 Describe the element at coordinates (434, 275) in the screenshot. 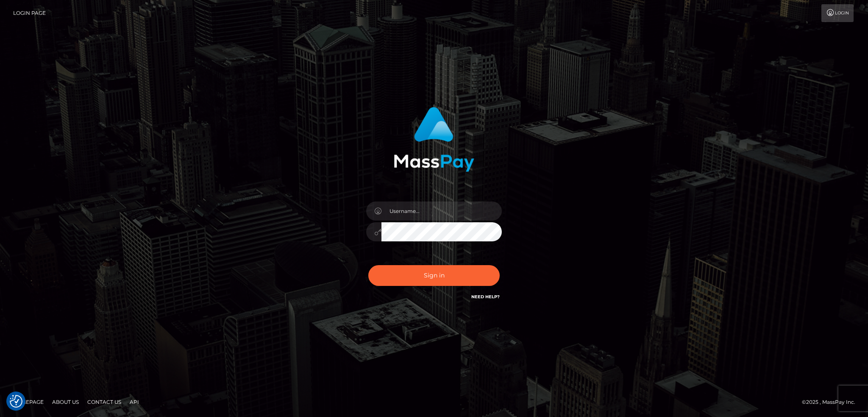

I see `button: Sign in` at that location.